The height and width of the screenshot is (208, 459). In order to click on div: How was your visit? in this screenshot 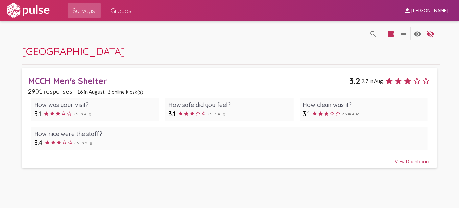, I will do `click(95, 104)`.